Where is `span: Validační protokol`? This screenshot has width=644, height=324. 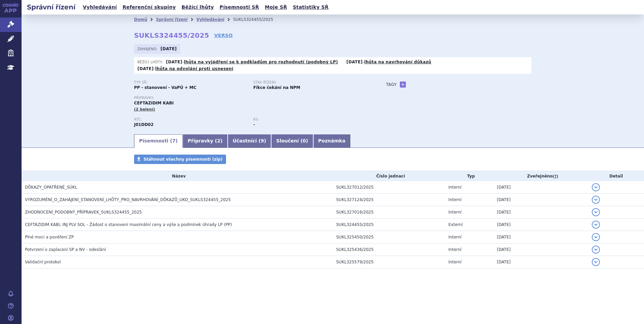
span: Validační protokol is located at coordinates (43, 262).